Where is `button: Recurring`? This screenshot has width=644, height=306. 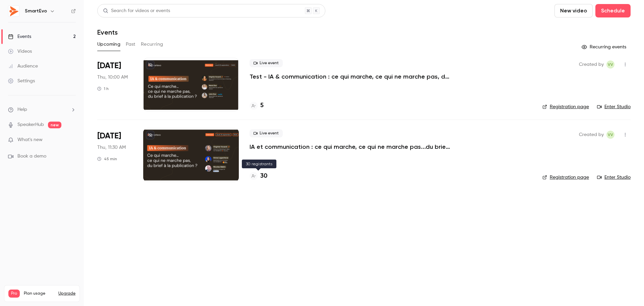 button: Recurring is located at coordinates (152, 44).